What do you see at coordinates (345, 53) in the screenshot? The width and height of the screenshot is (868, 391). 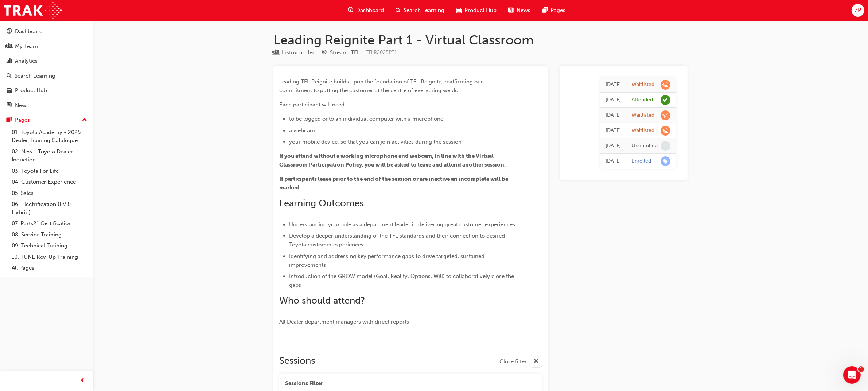 I see `div: Stream: TFL` at bounding box center [345, 53].